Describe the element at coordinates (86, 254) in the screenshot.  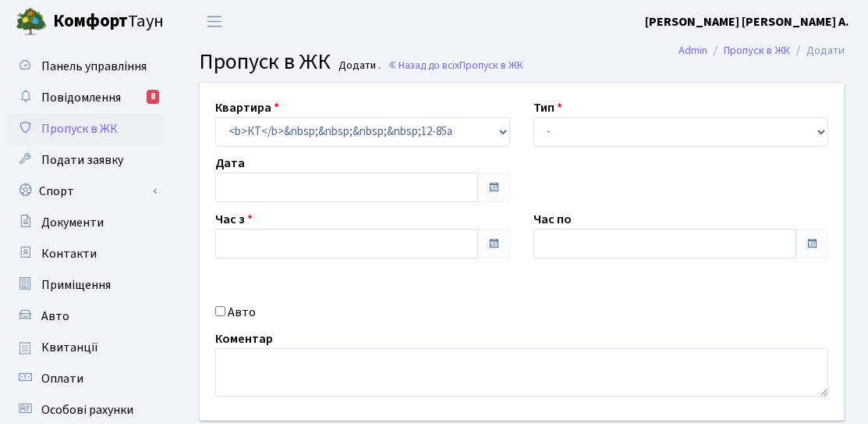
I see `a: Контакти` at that location.